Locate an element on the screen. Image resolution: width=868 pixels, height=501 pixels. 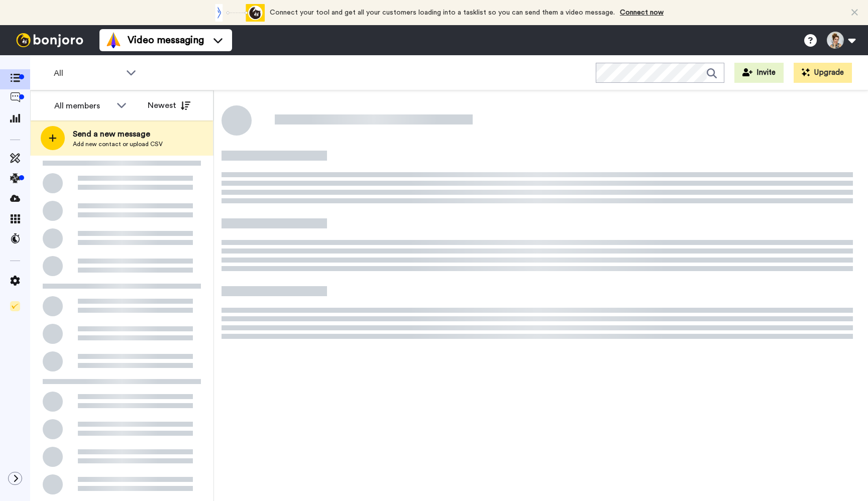
img: bj-logo-header-white.svg is located at coordinates (49, 40).